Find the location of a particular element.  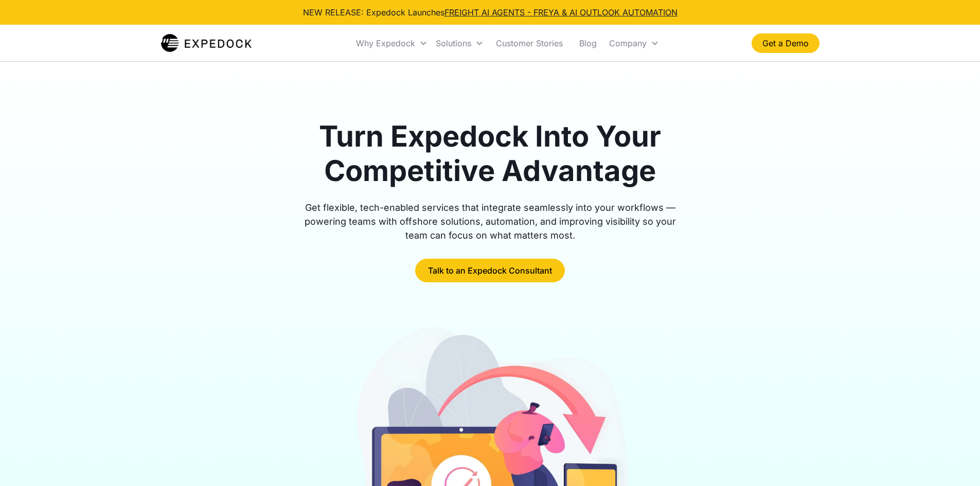

a: Customer Stories is located at coordinates (530, 43).